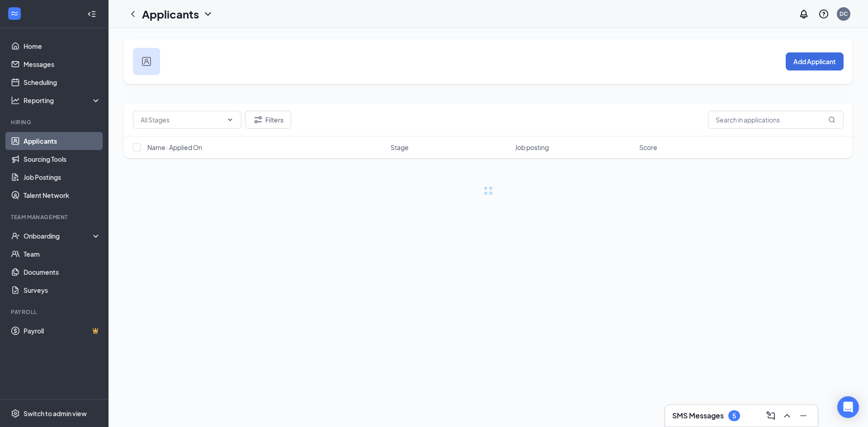 This screenshot has height=427, width=868. What do you see at coordinates (776, 120) in the screenshot?
I see `input: Search in applications` at bounding box center [776, 120].